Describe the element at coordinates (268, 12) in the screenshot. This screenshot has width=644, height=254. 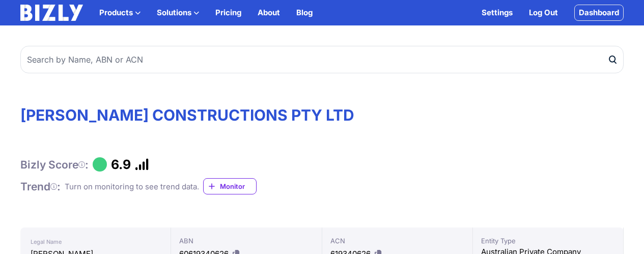
I see `a: About` at that location.